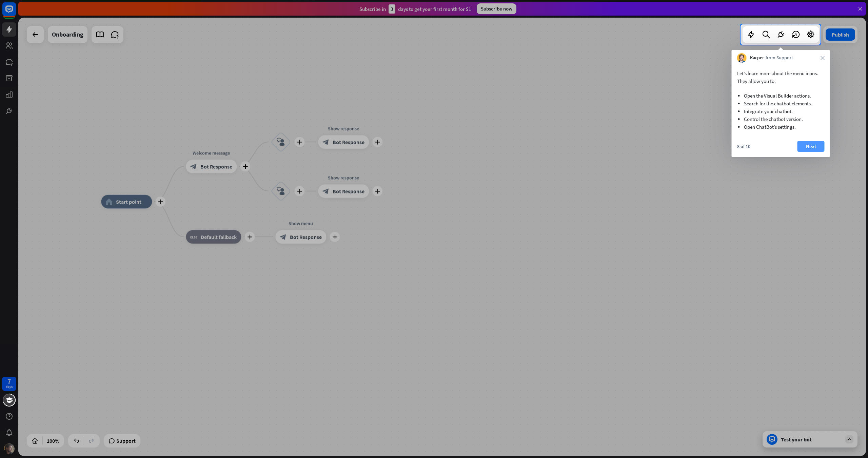 This screenshot has height=458, width=868. What do you see at coordinates (757, 58) in the screenshot?
I see `span: Kacper` at bounding box center [757, 58].